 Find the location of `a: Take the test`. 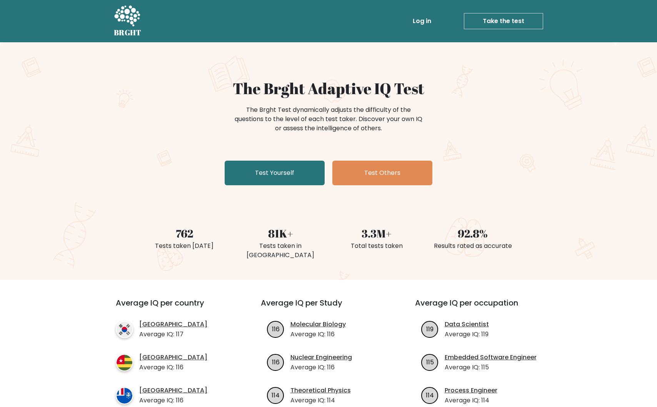

a: Take the test is located at coordinates (503, 21).